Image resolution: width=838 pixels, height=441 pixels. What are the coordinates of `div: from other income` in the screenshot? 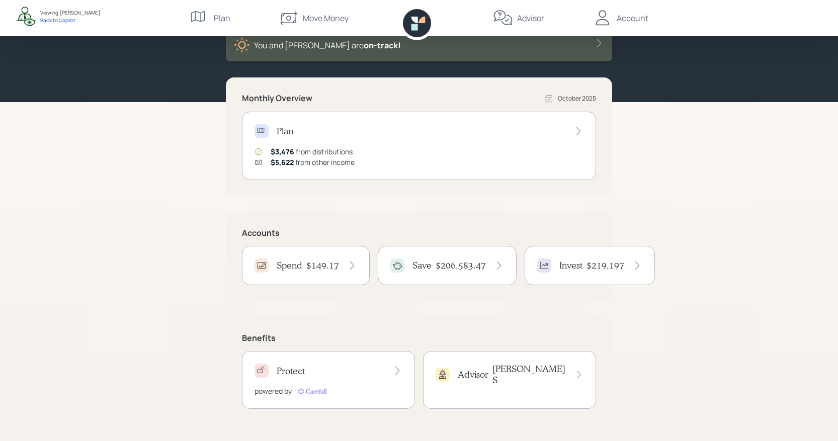 It's located at (312, 162).